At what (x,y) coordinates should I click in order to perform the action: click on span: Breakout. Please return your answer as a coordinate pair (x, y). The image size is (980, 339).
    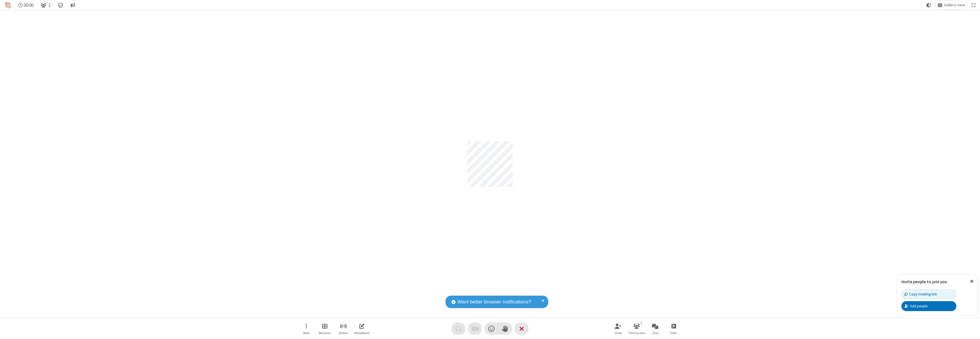
    Looking at the image, I should click on (325, 333).